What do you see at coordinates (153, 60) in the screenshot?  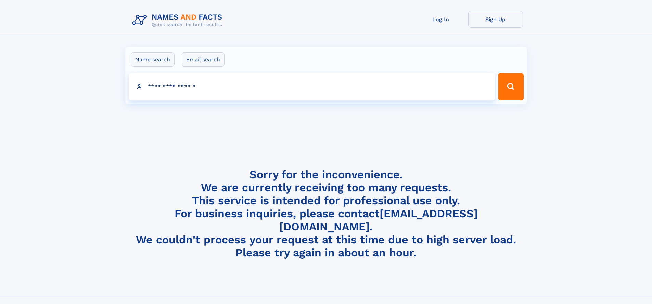 I see `label: Name search` at bounding box center [153, 60].